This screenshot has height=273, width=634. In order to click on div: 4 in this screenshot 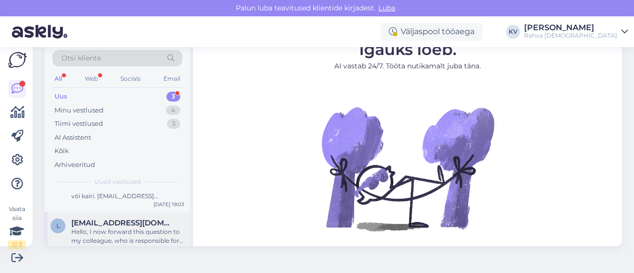, I will do `click(173, 111)`.